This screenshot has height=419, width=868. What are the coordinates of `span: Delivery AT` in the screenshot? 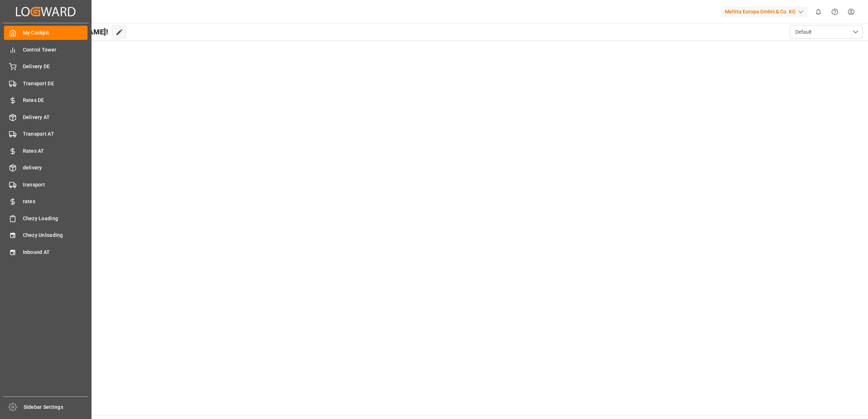 It's located at (55, 117).